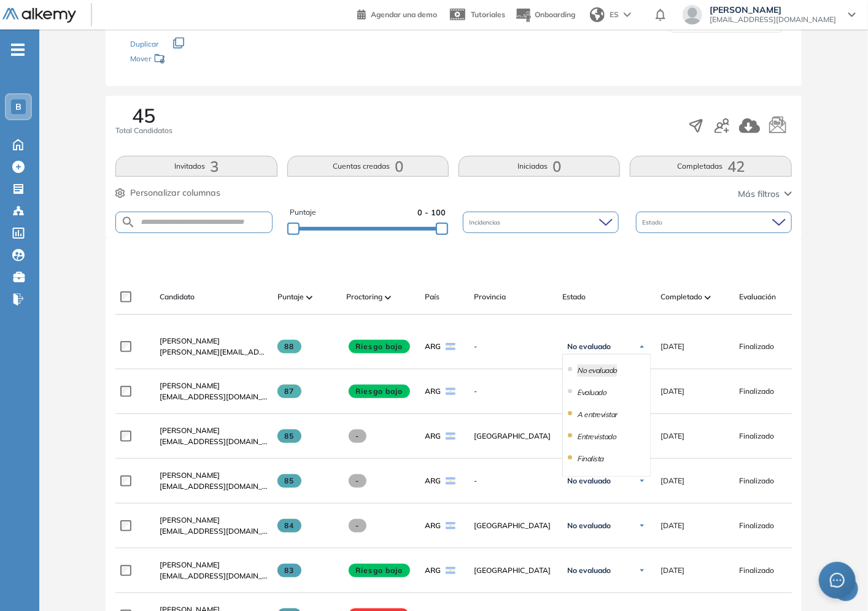 Image resolution: width=868 pixels, height=611 pixels. I want to click on button: Más filtros, so click(765, 194).